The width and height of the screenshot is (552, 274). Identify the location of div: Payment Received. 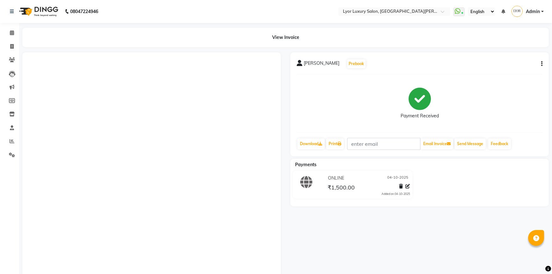
(420, 116).